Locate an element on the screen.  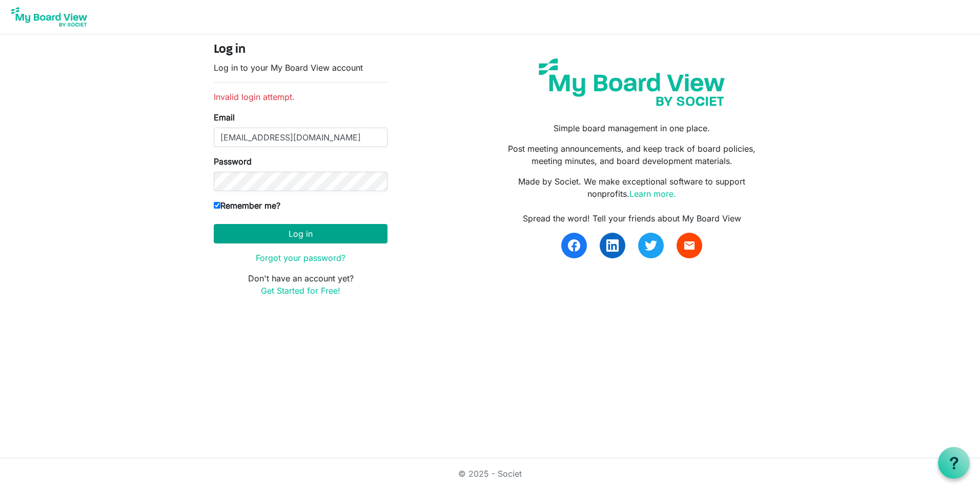
p: Don't have an account yet? is located at coordinates (300, 284).